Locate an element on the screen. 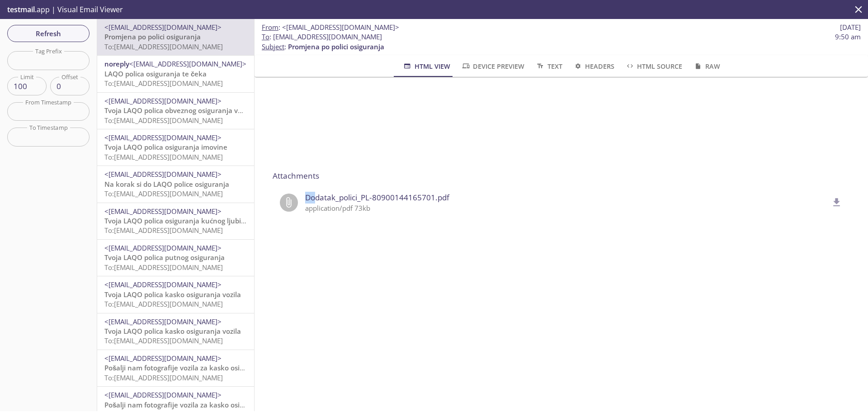 The image size is (868, 412). span: LAQO polica osiguranja te čeka is located at coordinates (155, 74).